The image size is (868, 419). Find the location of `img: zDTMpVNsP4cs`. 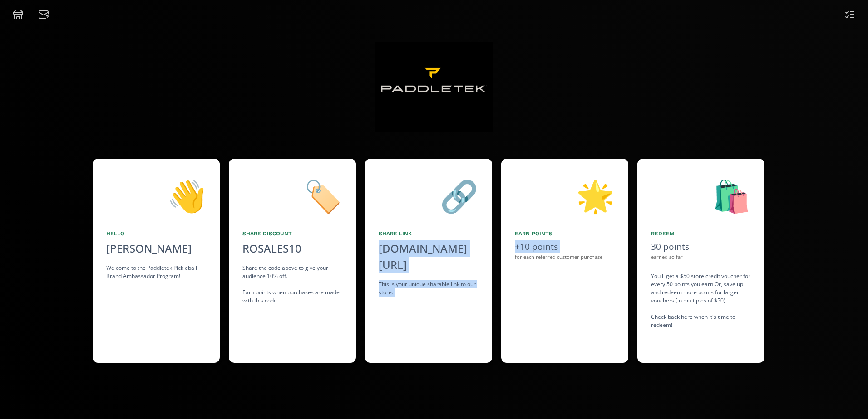

img: zDTMpVNsP4cs is located at coordinates (434, 87).